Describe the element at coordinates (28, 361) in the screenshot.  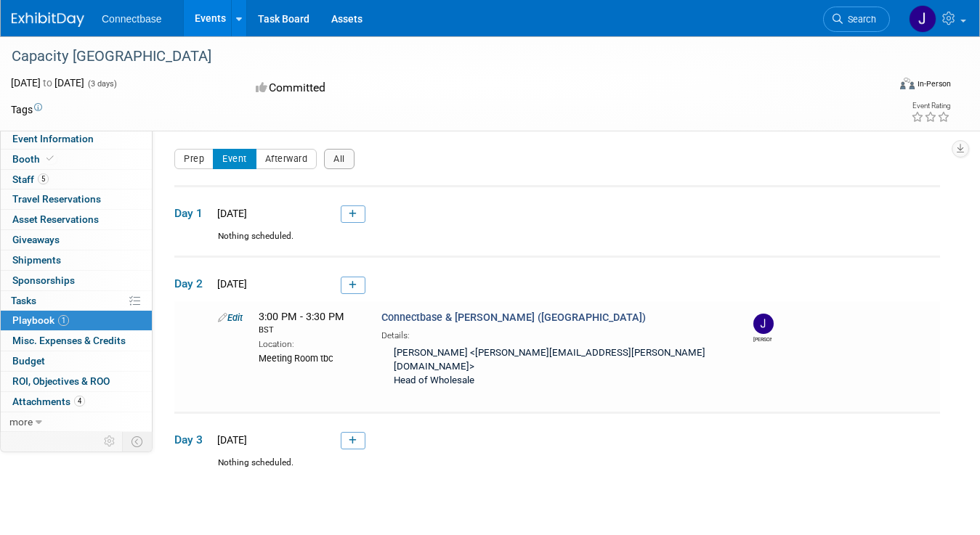
I see `span: Budget` at that location.